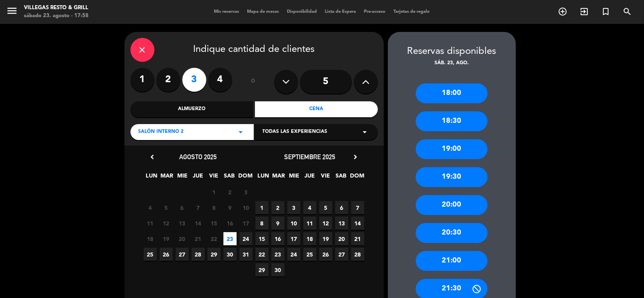 Image resolution: width=644 pixels, height=298 pixels. Describe the element at coordinates (142, 80) in the screenshot. I see `label: 1` at that location.